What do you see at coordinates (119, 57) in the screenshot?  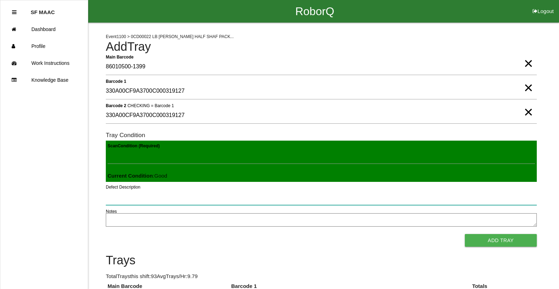 I see `b: Main Barcode` at bounding box center [119, 57].